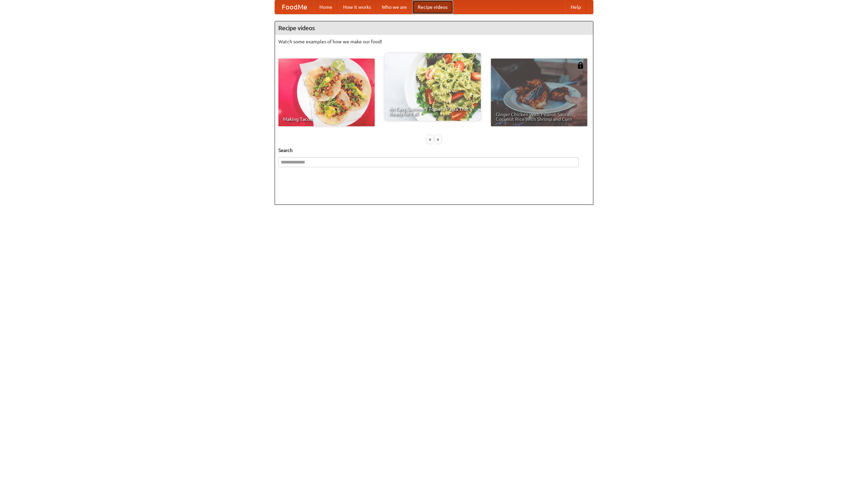 This screenshot has width=868, height=479. I want to click on a: Making Tacos, so click(327, 93).